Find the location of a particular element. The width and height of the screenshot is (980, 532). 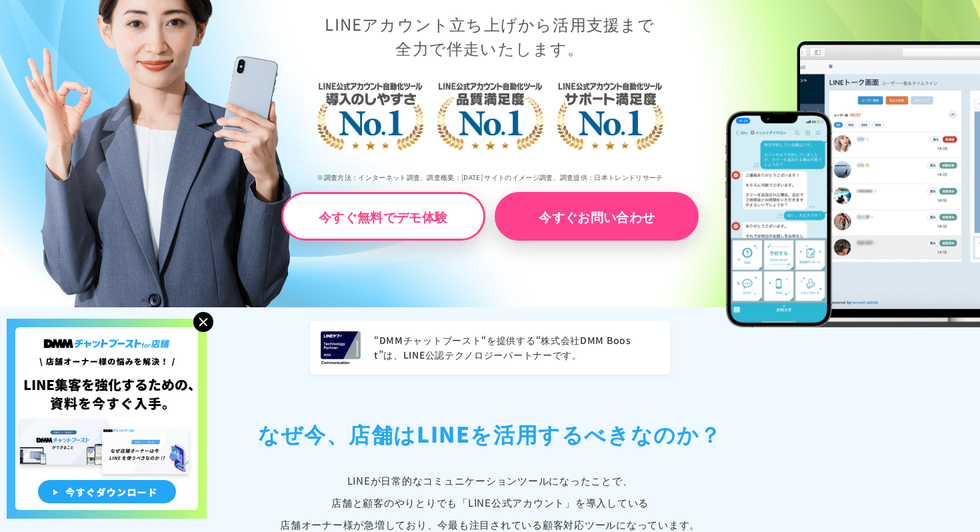

img: LINEヤフー Technology Partner 2025 is located at coordinates (341, 348).